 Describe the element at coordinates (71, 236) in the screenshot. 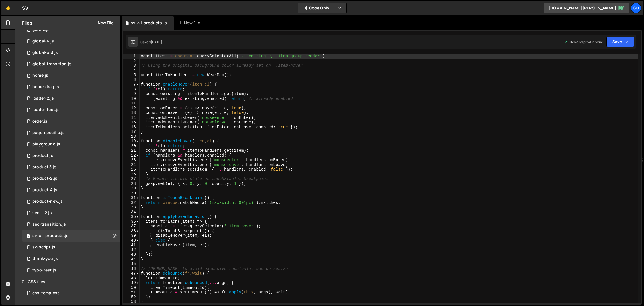

I see `div: 14248/36682.js` at that location.